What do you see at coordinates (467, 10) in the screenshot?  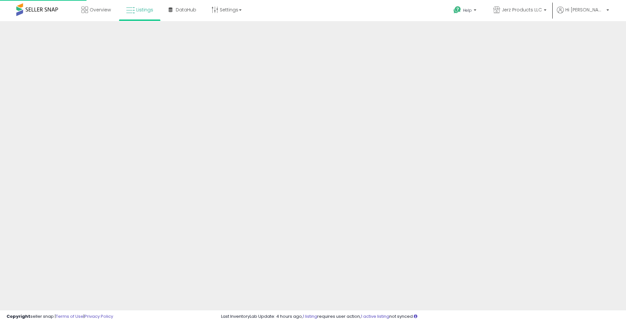 I see `span: Help` at bounding box center [467, 10].